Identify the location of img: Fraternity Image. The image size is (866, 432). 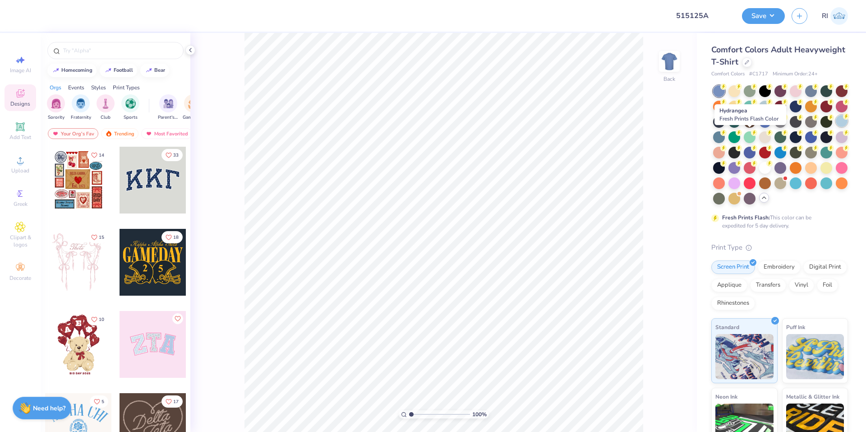
(81, 103).